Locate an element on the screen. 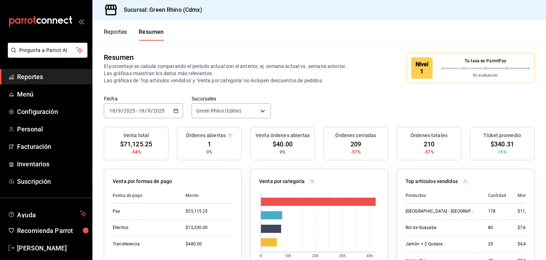 The height and width of the screenshot is (260, 546). span: Reportes is located at coordinates (52, 76).